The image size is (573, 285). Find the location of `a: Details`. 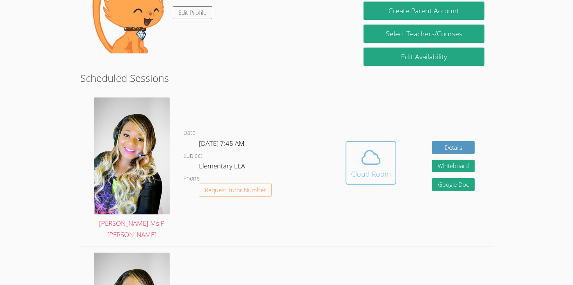

a: Details is located at coordinates (454, 147).